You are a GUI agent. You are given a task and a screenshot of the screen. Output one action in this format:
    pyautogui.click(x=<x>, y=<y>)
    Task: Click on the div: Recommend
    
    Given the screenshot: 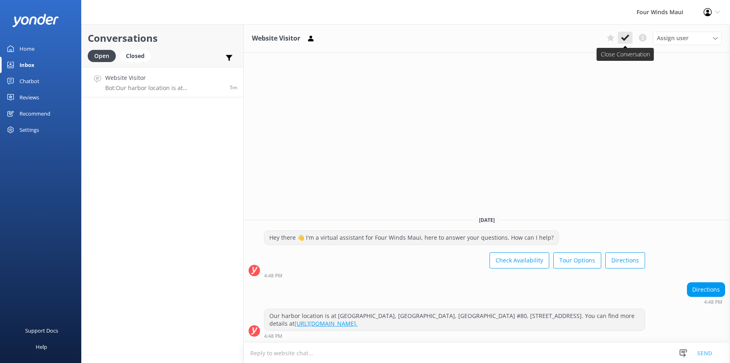 What is the action you would take?
    pyautogui.click(x=35, y=114)
    